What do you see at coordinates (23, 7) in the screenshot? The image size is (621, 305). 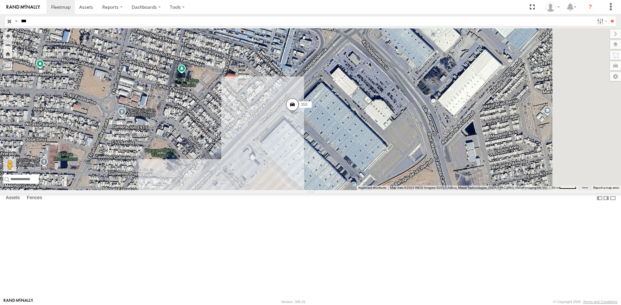 I see `img: rand-logo.svg` at bounding box center [23, 7].